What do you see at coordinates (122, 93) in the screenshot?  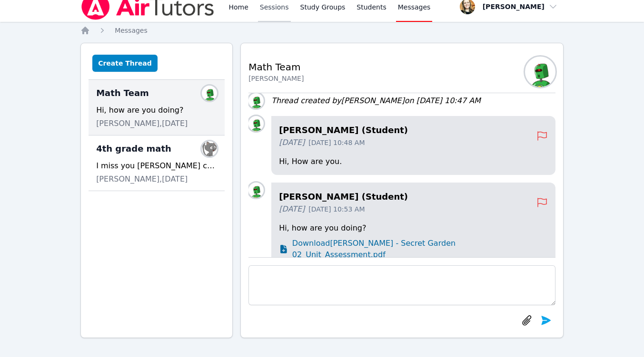 I see `span: Math Team` at bounding box center [122, 93].